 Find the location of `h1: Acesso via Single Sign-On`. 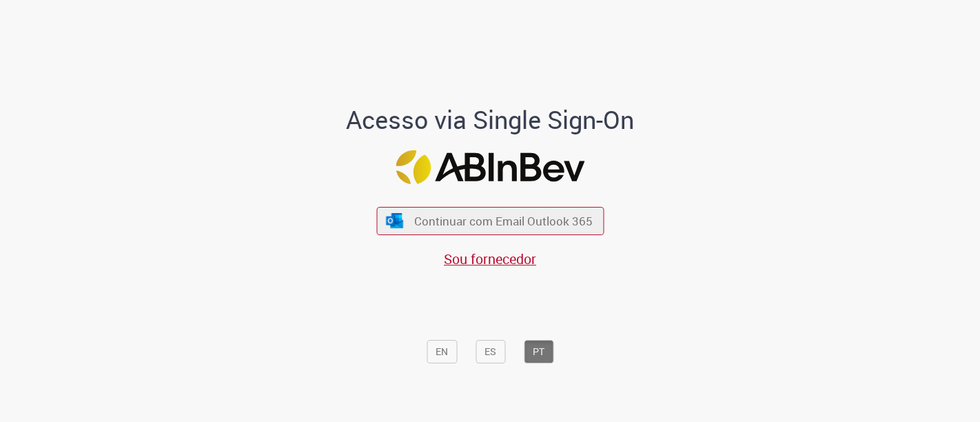

h1: Acesso via Single Sign-On is located at coordinates (490, 120).